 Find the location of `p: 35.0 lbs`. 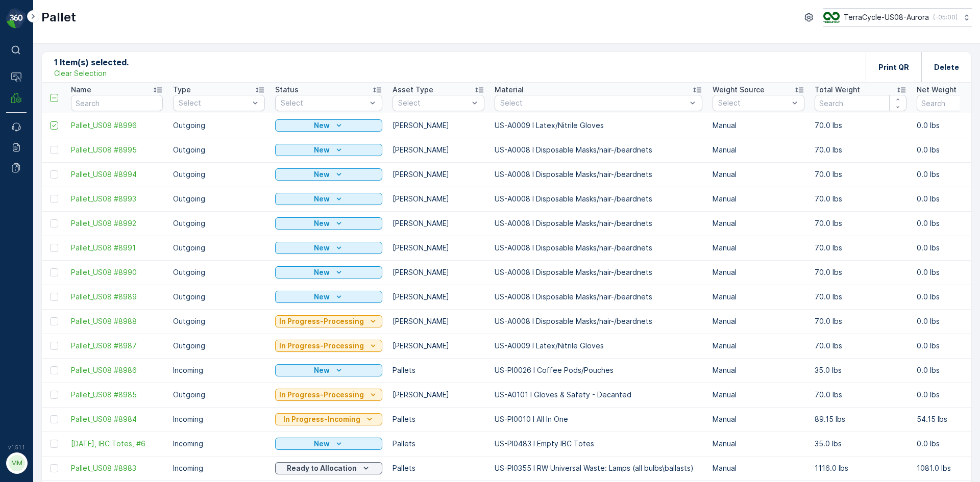

p: 35.0 lbs is located at coordinates (860, 370).